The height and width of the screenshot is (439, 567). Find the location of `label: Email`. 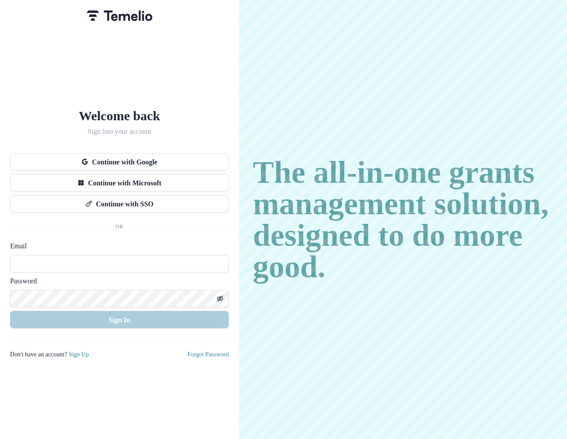

label: Email is located at coordinates (117, 246).